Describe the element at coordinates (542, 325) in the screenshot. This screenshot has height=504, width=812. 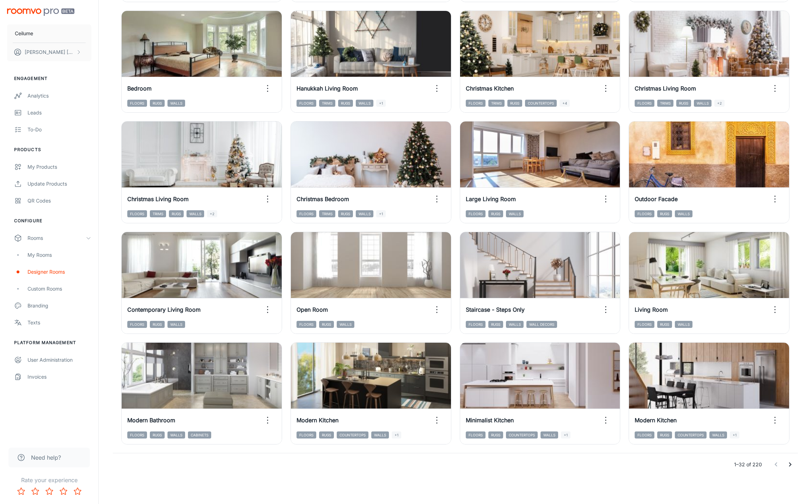
I see `span: Wall Decors` at that location.